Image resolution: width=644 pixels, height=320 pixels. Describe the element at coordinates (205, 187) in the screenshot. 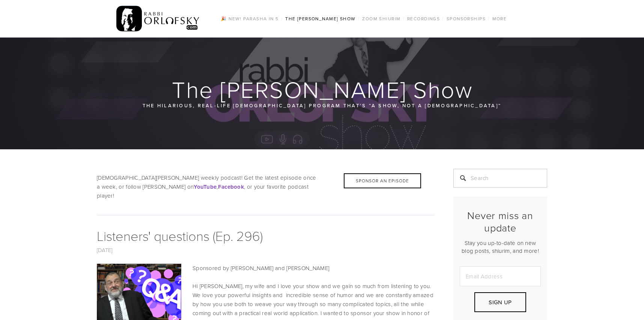

I see `strong: YouTube` at that location.